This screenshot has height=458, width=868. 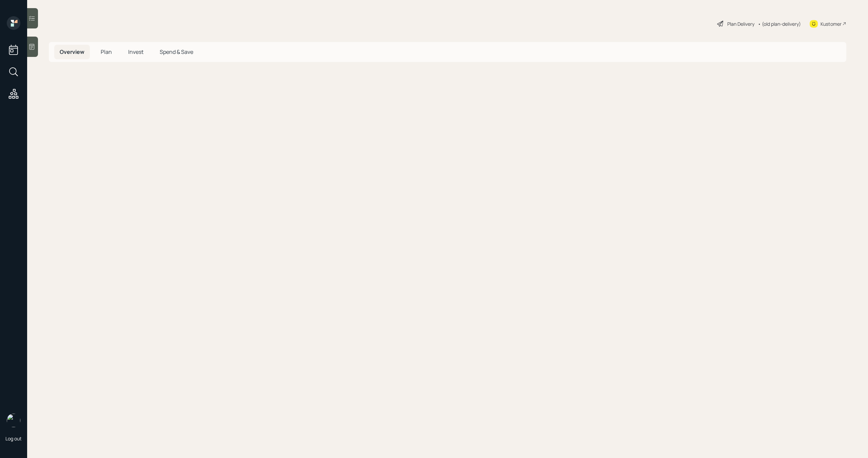 I want to click on span: Invest, so click(x=136, y=52).